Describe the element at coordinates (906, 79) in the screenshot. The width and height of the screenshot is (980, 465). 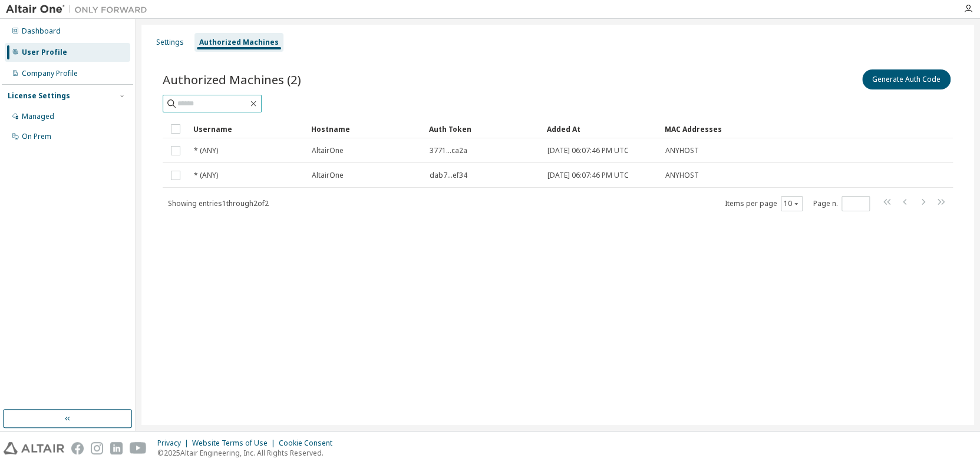
I see `button: Generate Auth Code` at that location.